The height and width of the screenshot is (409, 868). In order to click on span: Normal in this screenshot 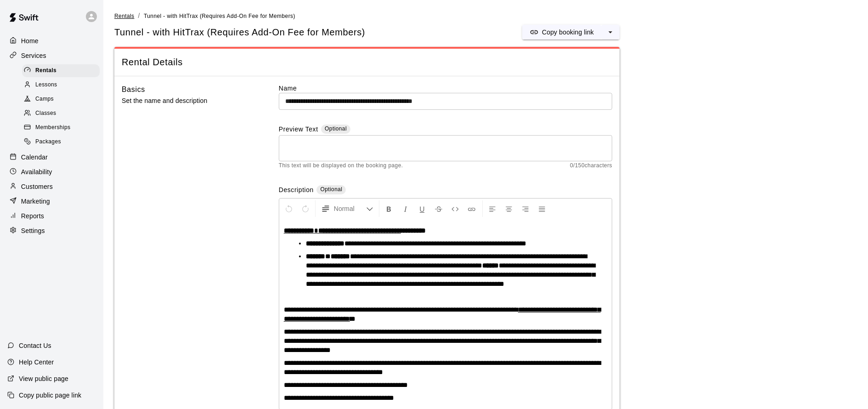, I will do `click(350, 209)`.